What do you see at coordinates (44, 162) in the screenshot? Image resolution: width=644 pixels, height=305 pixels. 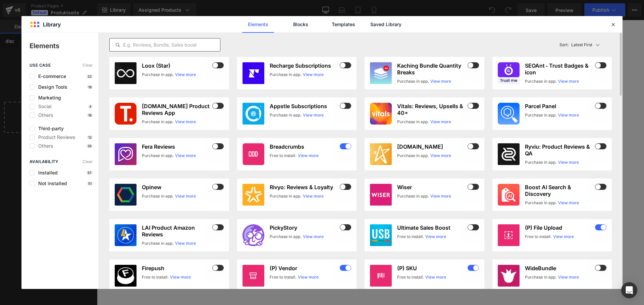 I see `span: Availability` at bounding box center [44, 162].